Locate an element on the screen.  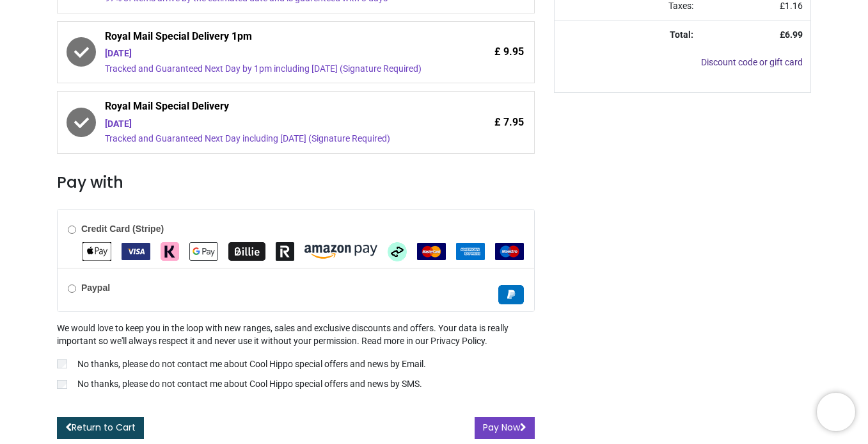
a: Return to Cart is located at coordinates (100, 427).